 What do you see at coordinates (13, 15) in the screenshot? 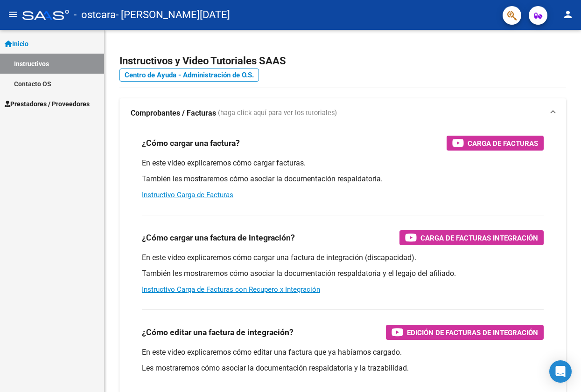
I see `mat-icon: menu` at bounding box center [13, 15].